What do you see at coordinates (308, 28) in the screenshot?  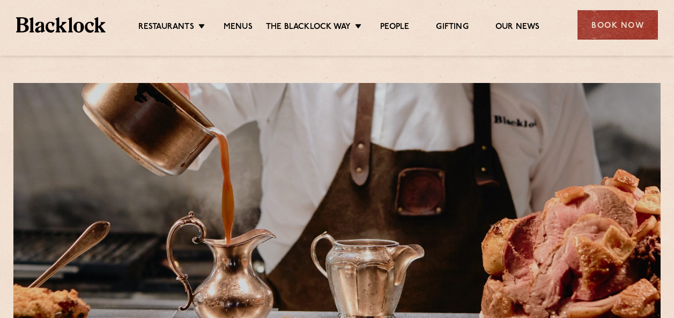 I see `a: The Blacklock Way` at bounding box center [308, 28].